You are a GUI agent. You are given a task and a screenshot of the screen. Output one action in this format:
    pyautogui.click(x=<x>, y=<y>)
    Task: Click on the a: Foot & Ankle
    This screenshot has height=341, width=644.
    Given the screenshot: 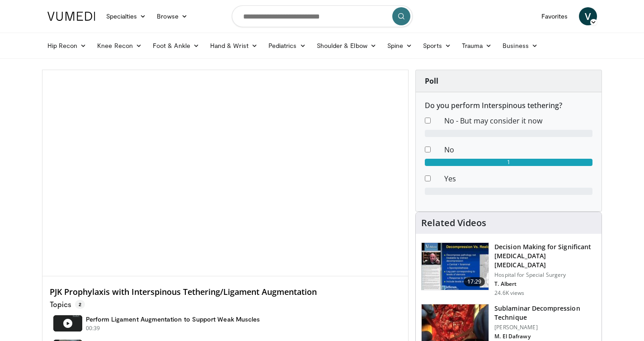 What is the action you would take?
    pyautogui.click(x=176, y=46)
    